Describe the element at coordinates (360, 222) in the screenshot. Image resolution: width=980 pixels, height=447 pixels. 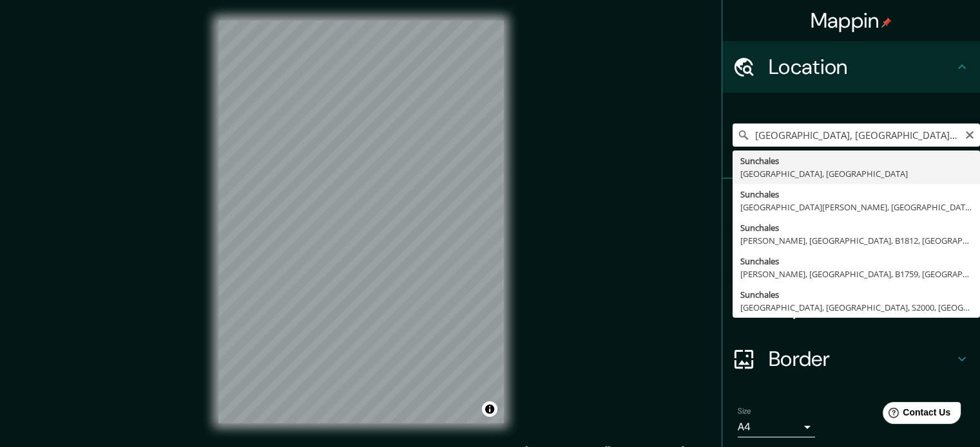
I see `canvas: Map` at that location.